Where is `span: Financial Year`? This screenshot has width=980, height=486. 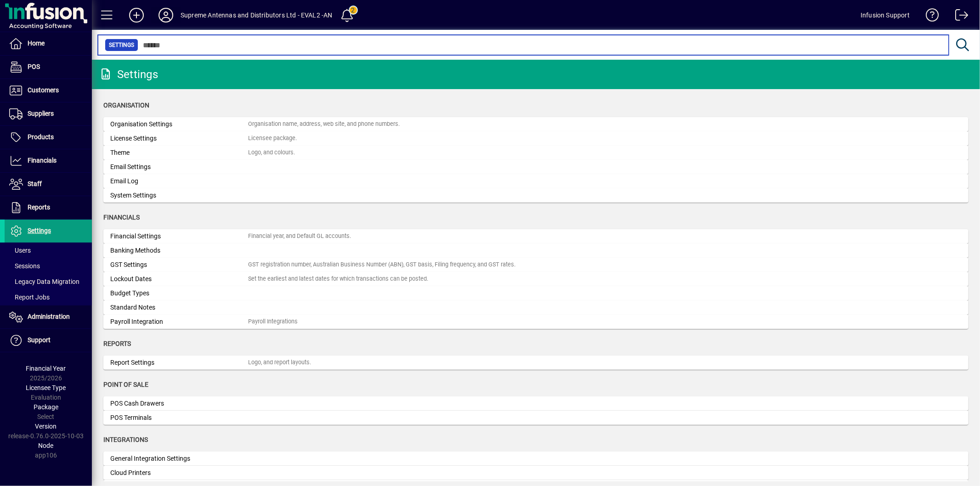 span: Financial Year is located at coordinates (46, 368).